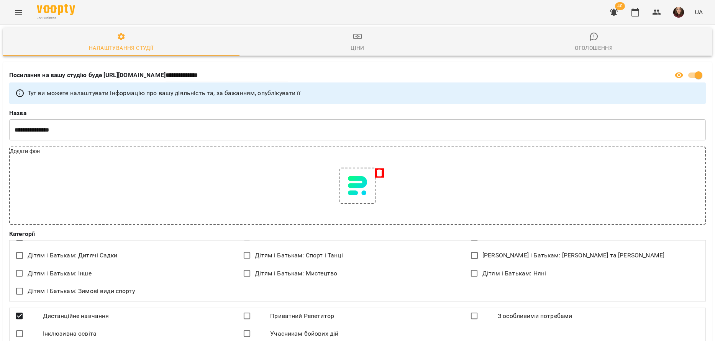 This screenshot has width=715, height=341. I want to click on img: Voopty Logo, so click(56, 9).